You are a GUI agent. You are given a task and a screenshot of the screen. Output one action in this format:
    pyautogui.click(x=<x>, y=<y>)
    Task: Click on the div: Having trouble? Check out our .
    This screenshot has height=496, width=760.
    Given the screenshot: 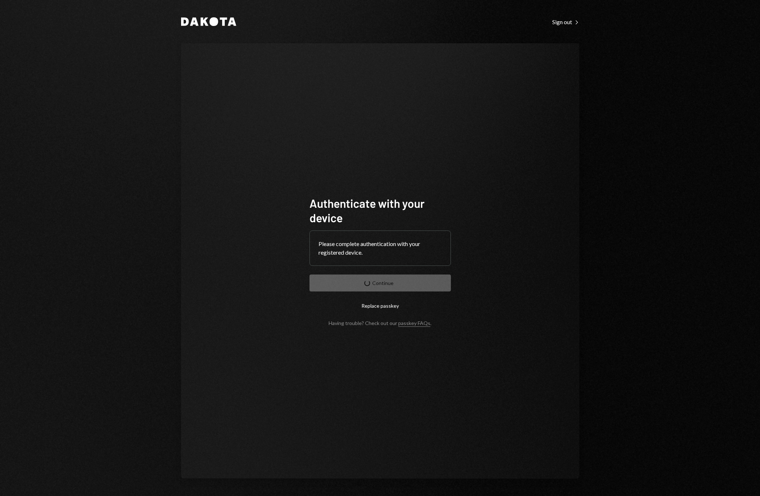 What is the action you would take?
    pyautogui.click(x=380, y=323)
    